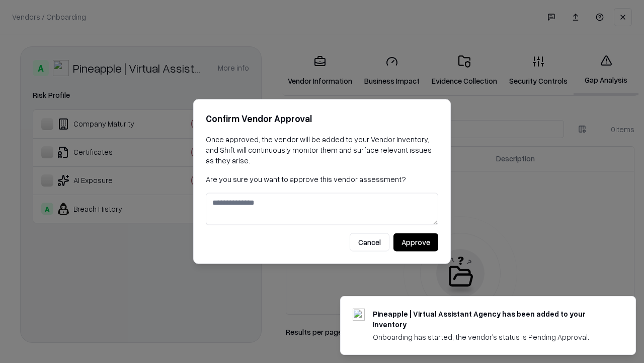 The width and height of the screenshot is (644, 363). Describe the element at coordinates (322, 179) in the screenshot. I see `p: Are you sure you want to approve this vendor assessment?` at that location.